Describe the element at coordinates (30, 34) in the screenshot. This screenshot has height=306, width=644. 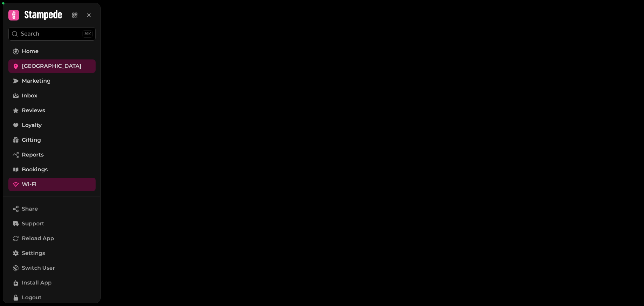
I see `p: Search` at that location.